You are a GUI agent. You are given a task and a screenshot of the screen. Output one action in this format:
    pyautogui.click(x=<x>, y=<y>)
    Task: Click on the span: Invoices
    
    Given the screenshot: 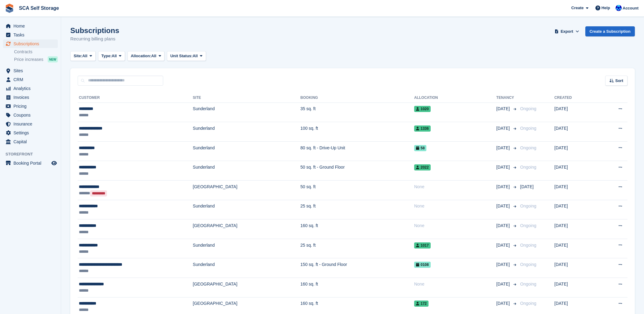 What is the action you would take?
    pyautogui.click(x=32, y=97)
    